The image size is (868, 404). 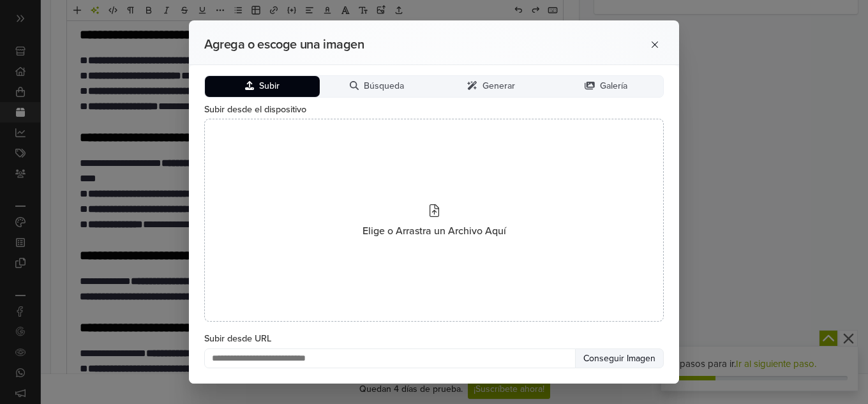 What do you see at coordinates (492, 86) in the screenshot?
I see `button: Generar` at bounding box center [492, 86].